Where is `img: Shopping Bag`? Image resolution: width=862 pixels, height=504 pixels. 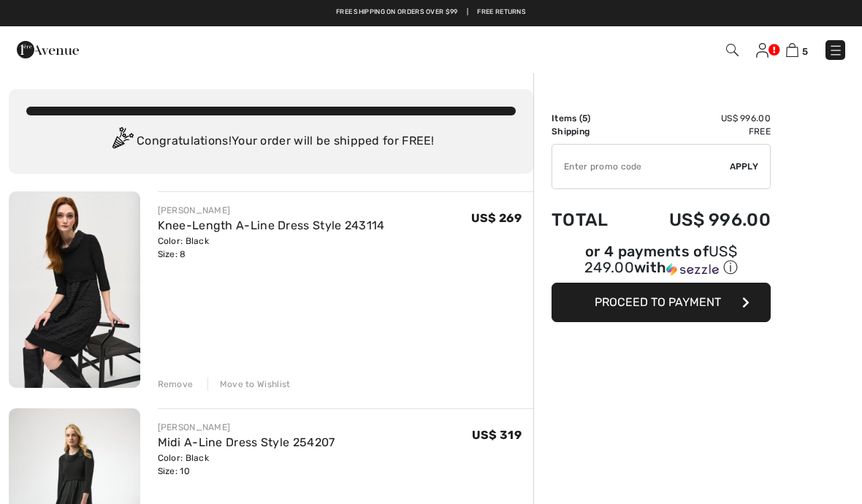 img: Shopping Bag is located at coordinates (793, 50).